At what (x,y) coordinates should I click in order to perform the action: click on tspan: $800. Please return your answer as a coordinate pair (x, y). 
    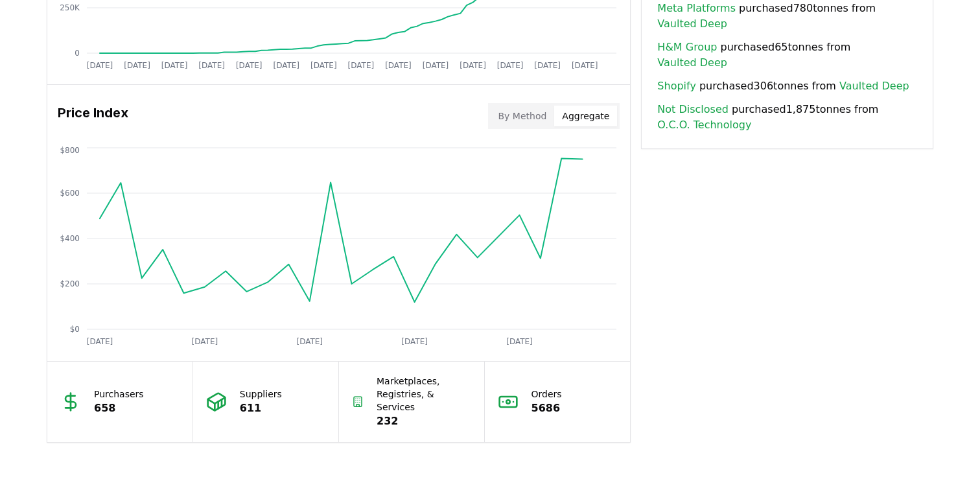
    Looking at the image, I should click on (69, 150).